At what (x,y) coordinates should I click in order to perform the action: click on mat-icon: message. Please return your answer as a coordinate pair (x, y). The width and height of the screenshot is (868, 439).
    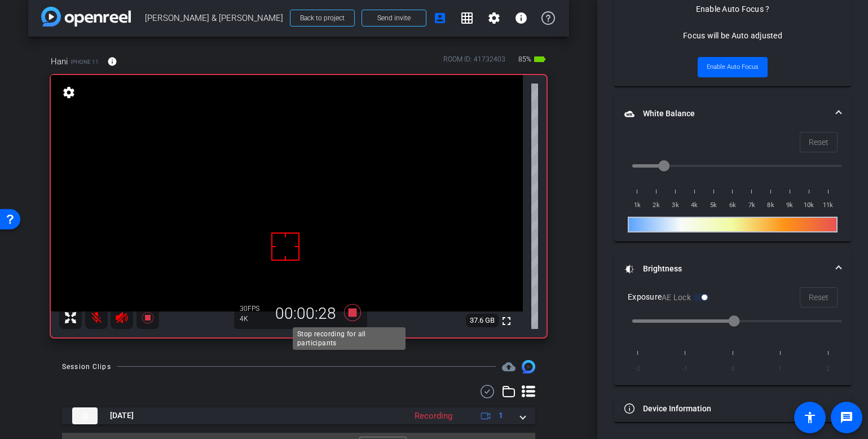
    Looking at the image, I should click on (846, 417).